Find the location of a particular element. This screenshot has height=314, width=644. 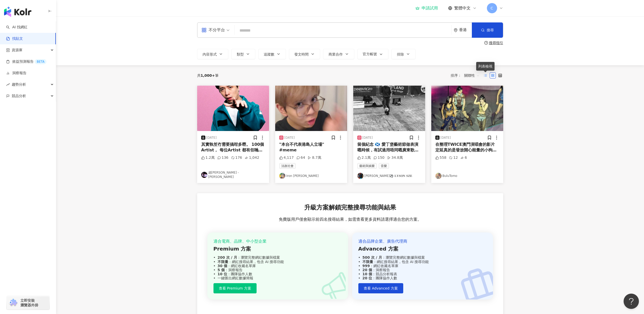

div: 558 is located at coordinates (441, 157).